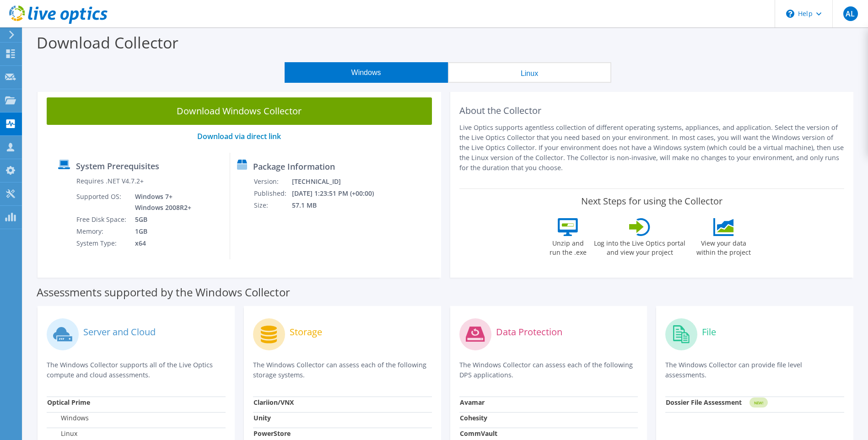  I want to click on a: Download Windows Collector, so click(239, 111).